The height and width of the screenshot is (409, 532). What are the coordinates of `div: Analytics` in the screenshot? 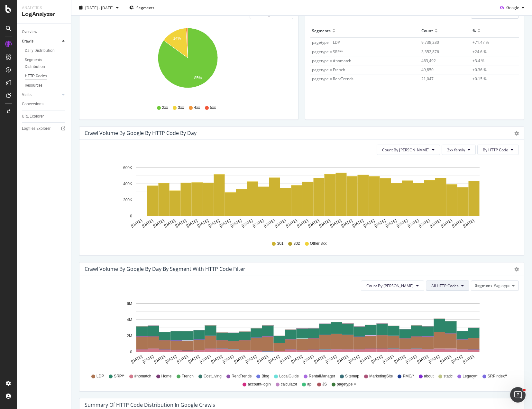 It's located at (44, 8).